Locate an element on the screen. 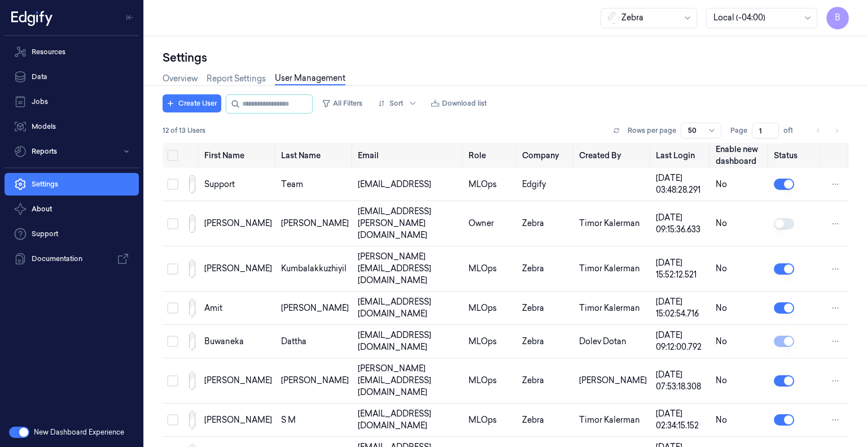  span: B is located at coordinates (838, 18).